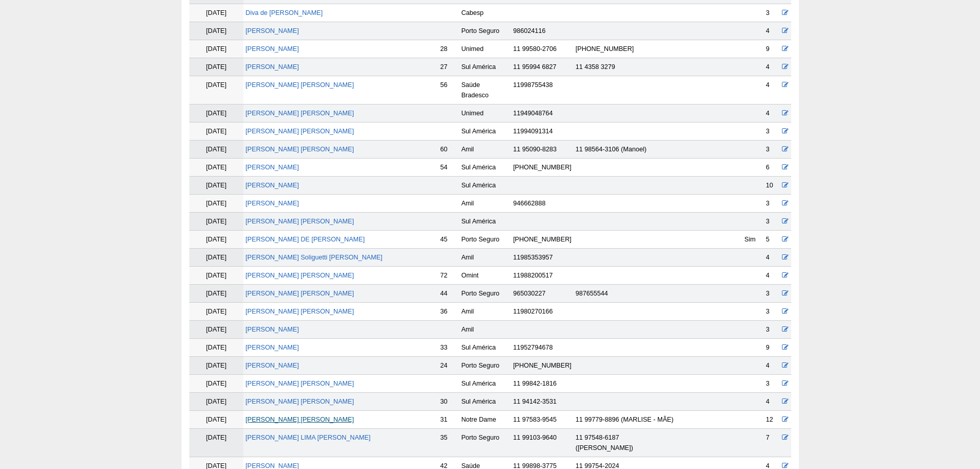  What do you see at coordinates (448, 419) in the screenshot?
I see `td: 31` at bounding box center [448, 419].